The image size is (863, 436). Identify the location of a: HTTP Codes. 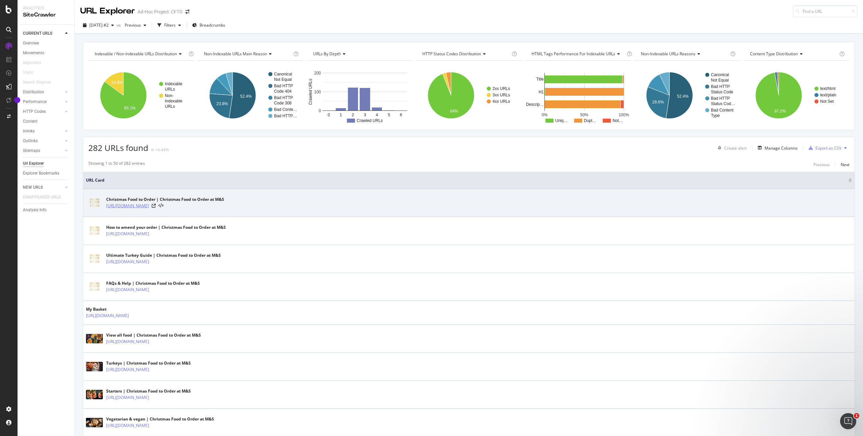
(43, 112).